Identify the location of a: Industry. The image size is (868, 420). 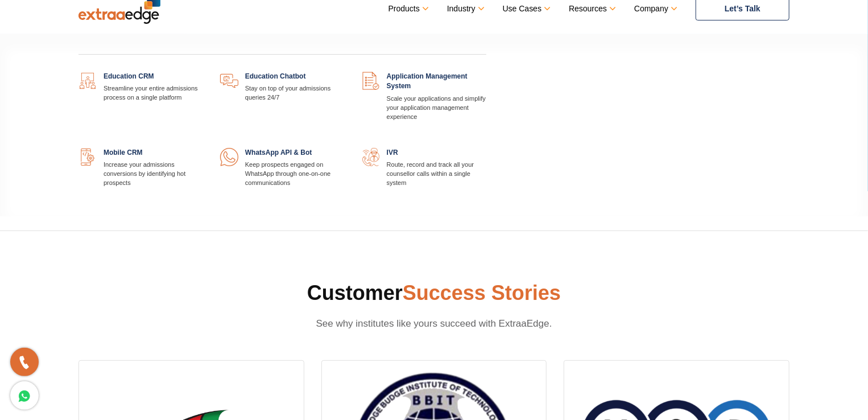
(465, 9).